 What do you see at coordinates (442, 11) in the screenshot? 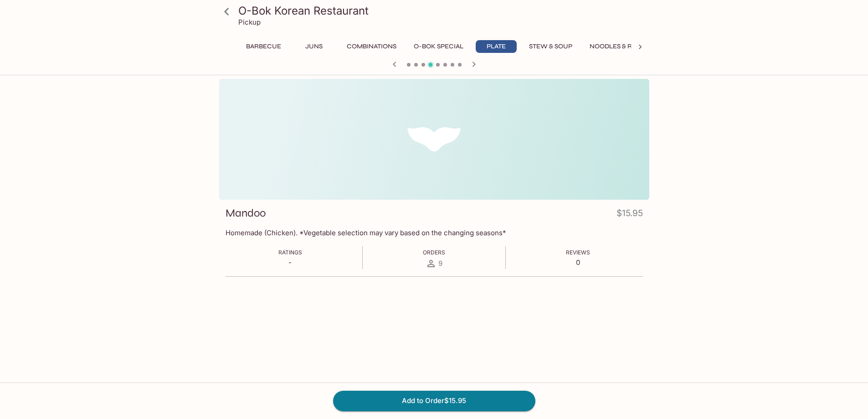
I see `h3: O-Bok Korean Restaurant` at bounding box center [442, 11].